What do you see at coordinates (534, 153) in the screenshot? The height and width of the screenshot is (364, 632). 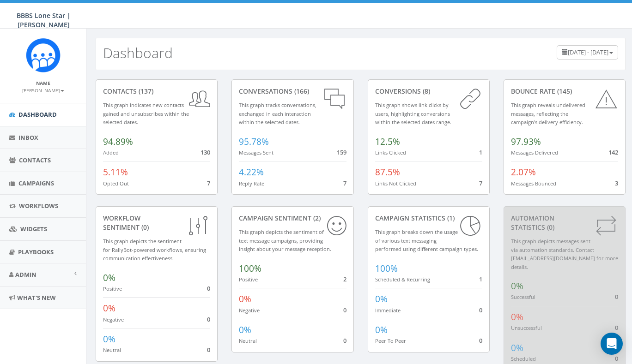 I see `small: Messages Delivered` at bounding box center [534, 153].